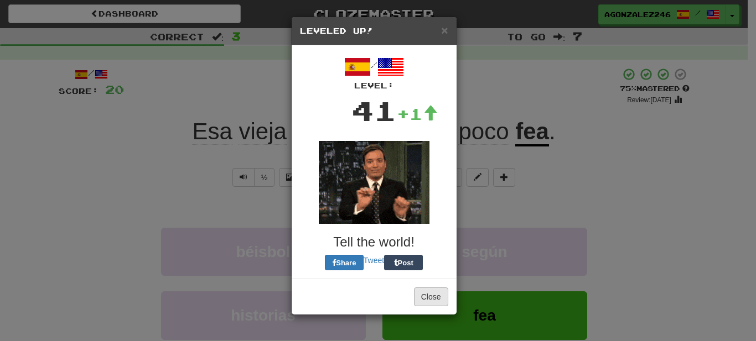 This screenshot has height=341, width=756. What do you see at coordinates (374, 111) in the screenshot?
I see `div: 41` at bounding box center [374, 111].